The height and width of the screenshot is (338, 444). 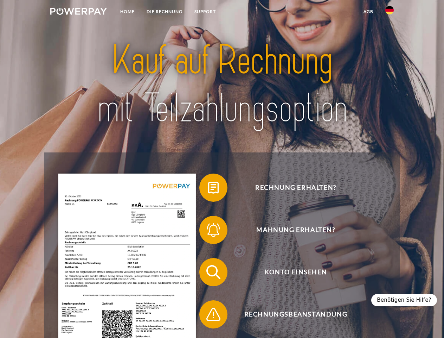 I want to click on img: title-powerpay_de.svg, so click(x=222, y=84).